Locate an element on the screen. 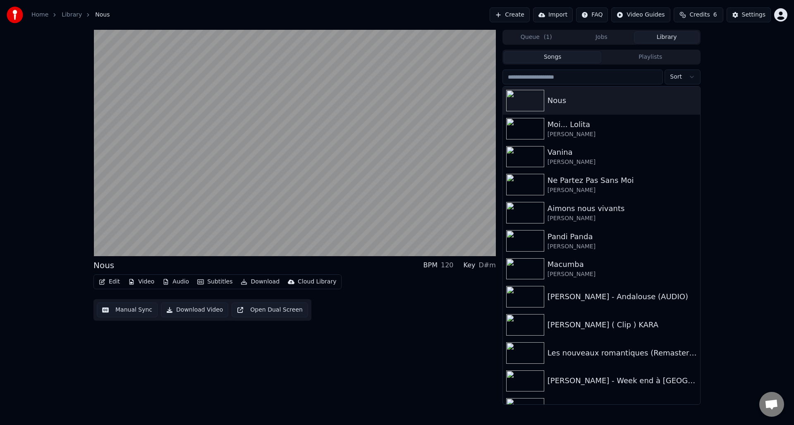  img: youka is located at coordinates (15, 15).